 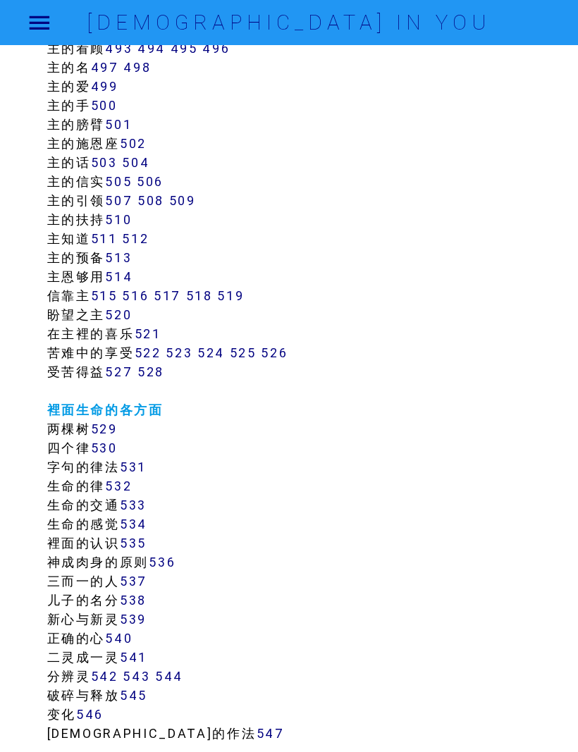 I want to click on a: 501, so click(x=118, y=124).